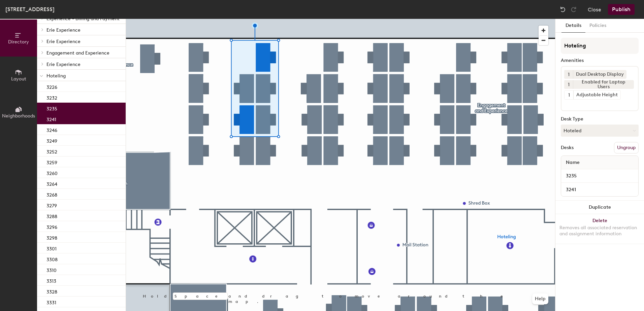 The width and height of the screenshot is (644, 311). I want to click on p: 3241, so click(51, 119).